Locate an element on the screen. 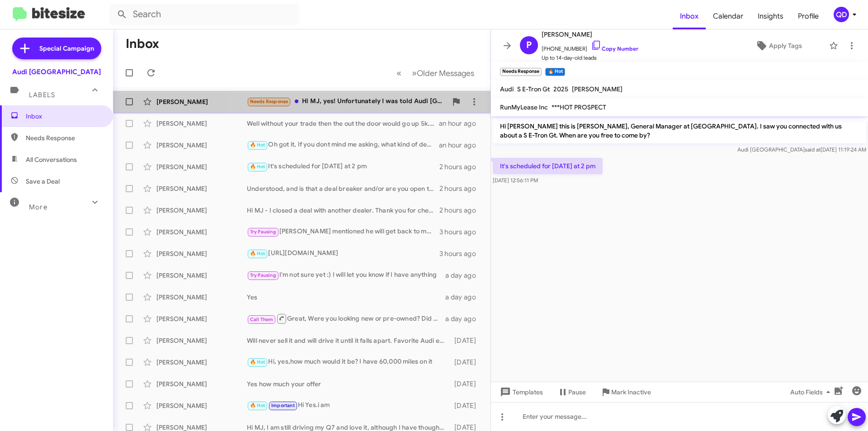 The width and height of the screenshot is (868, 431). div: Yes how much your offer is located at coordinates (348, 384).